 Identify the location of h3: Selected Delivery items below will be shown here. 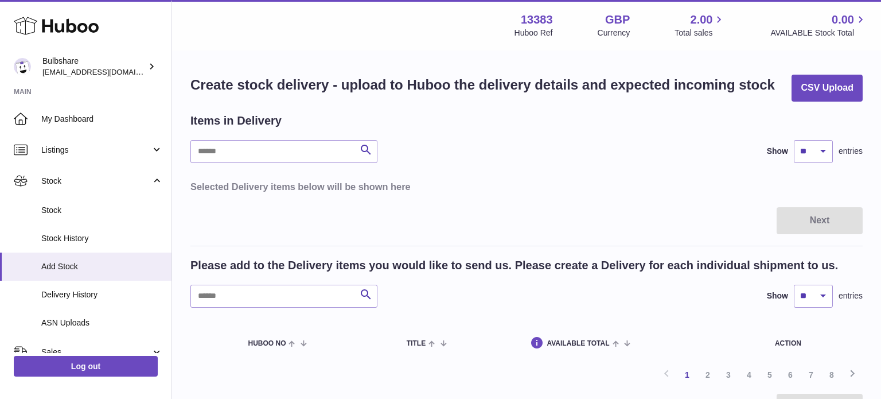
(527, 186).